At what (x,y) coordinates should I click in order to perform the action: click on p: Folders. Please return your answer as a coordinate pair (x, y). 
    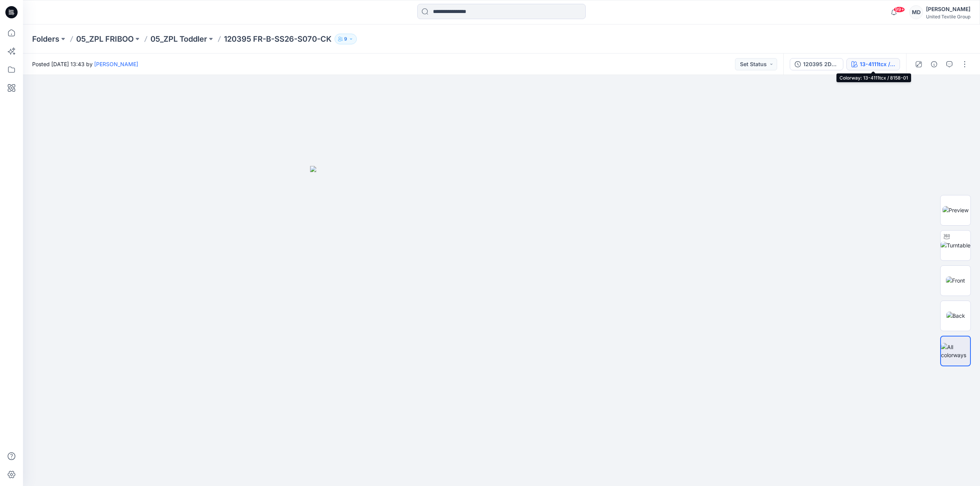
    Looking at the image, I should click on (45, 39).